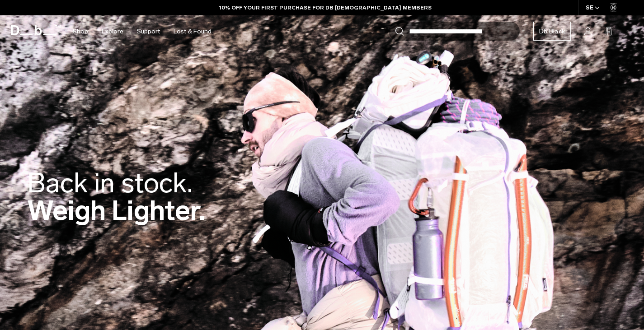  Describe the element at coordinates (110, 183) in the screenshot. I see `span: Back in stock.` at that location.